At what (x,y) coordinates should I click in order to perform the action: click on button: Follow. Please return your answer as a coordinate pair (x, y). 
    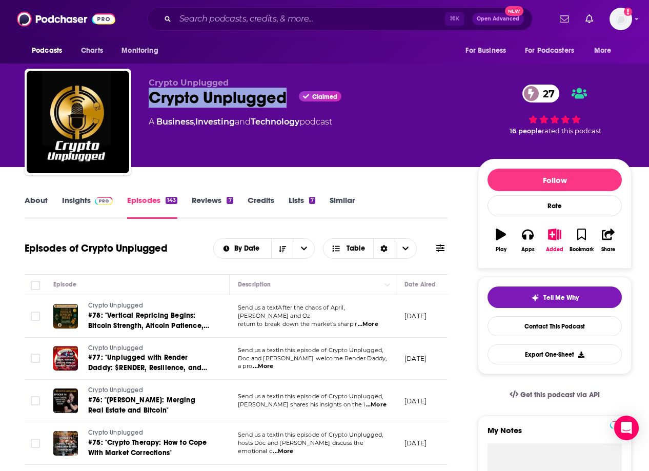
    Looking at the image, I should click on (555, 180).